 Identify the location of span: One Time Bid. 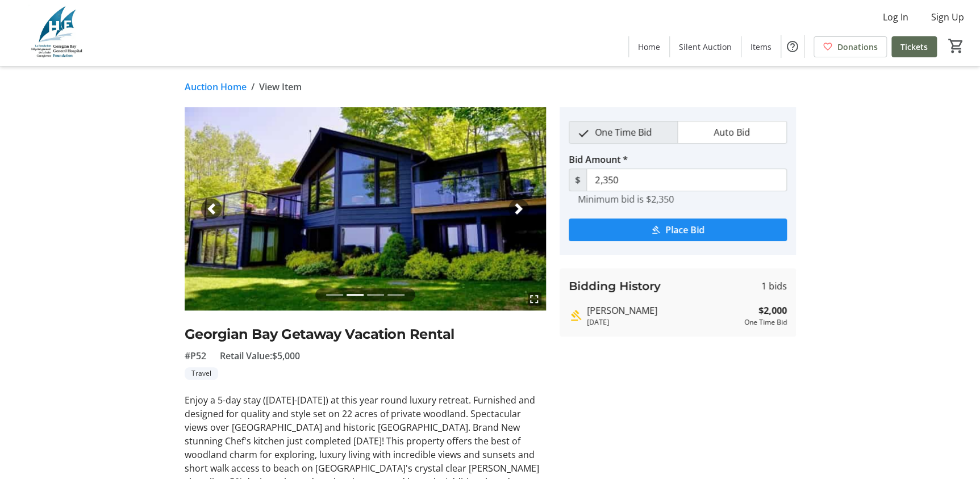
(623, 133).